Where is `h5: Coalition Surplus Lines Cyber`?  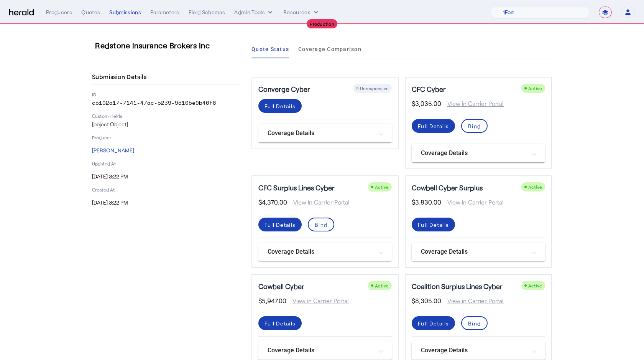 h5: Coalition Surplus Lines Cyber is located at coordinates (457, 286).